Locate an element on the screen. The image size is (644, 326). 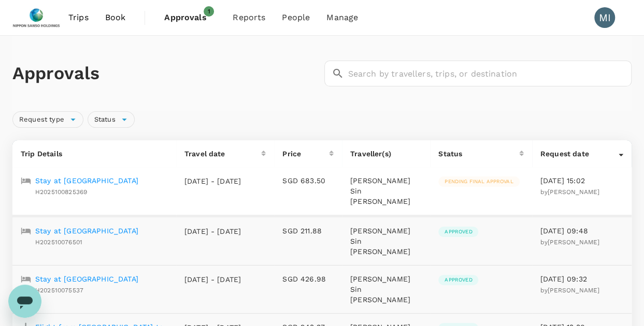
span: Pending final approval is located at coordinates (479, 181).